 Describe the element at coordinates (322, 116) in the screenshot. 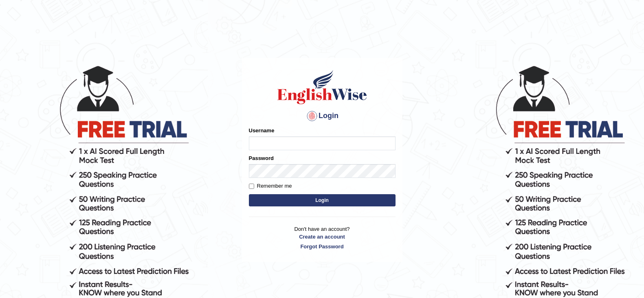

I see `h4: Login` at that location.